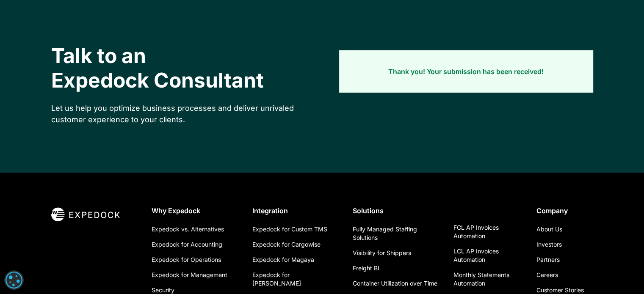 This screenshot has width=644, height=294. Describe the element at coordinates (178, 67) in the screenshot. I see `h2: Talk to an` at that location.